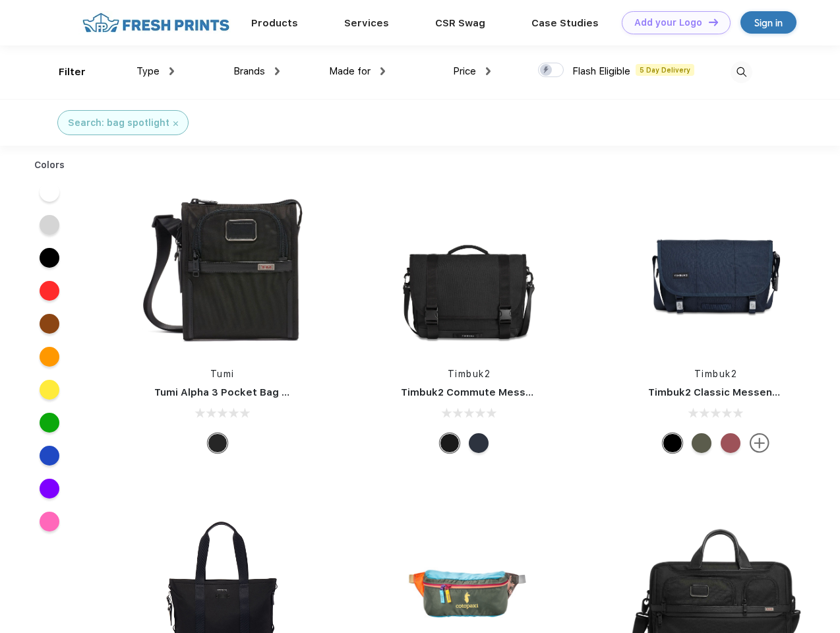 Image resolution: width=840 pixels, height=633 pixels. I want to click on a: Tumi, so click(222, 373).